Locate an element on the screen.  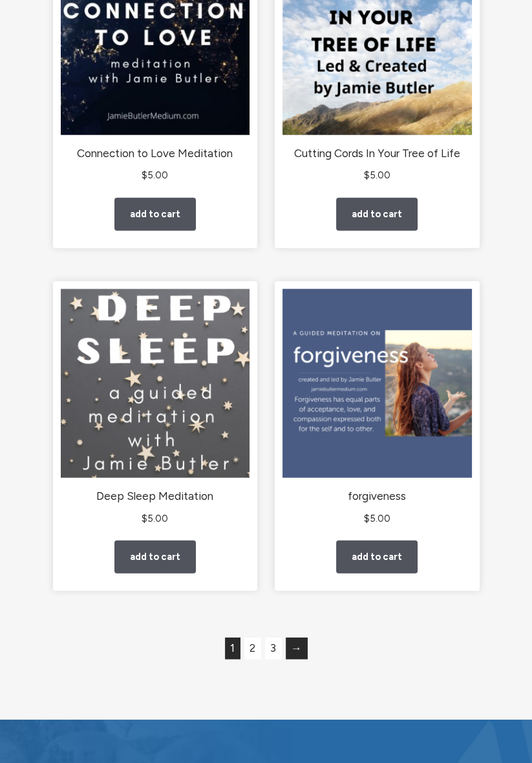
a: Deep Sleep Meditation $5.00 is located at coordinates (155, 408).